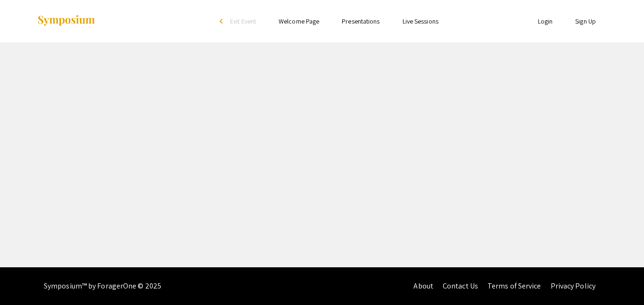 Image resolution: width=644 pixels, height=305 pixels. What do you see at coordinates (222, 21) in the screenshot?
I see `div: arrow_back_ios` at bounding box center [222, 21].